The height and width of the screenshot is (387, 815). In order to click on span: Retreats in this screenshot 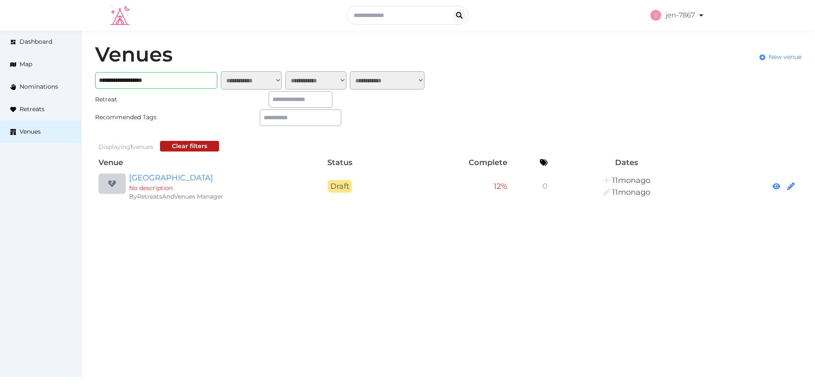, I will do `click(32, 109)`.